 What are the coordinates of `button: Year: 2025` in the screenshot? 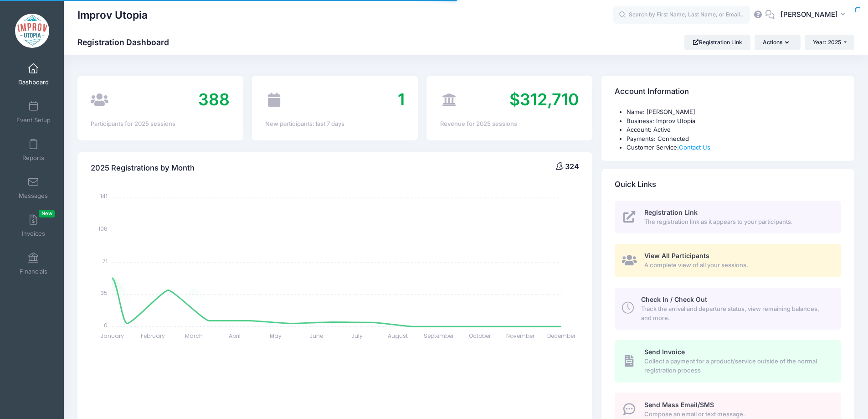 It's located at (829, 43).